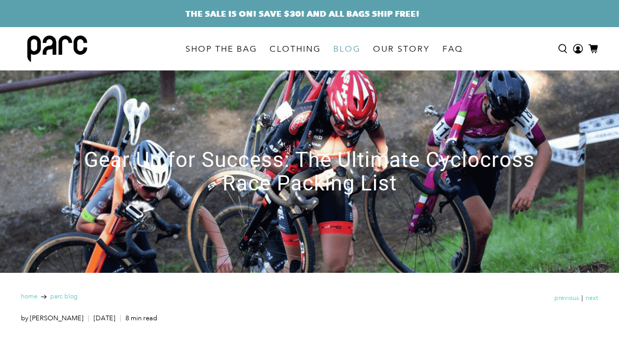 Image resolution: width=619 pixels, height=337 pixels. Describe the element at coordinates (64, 297) in the screenshot. I see `a: Parc Blog` at that location.